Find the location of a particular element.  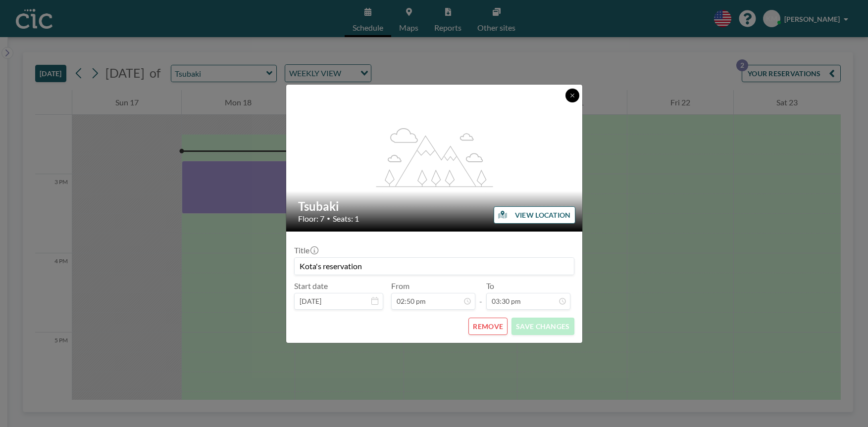

button: VIEW LOCATION is located at coordinates (534, 215).